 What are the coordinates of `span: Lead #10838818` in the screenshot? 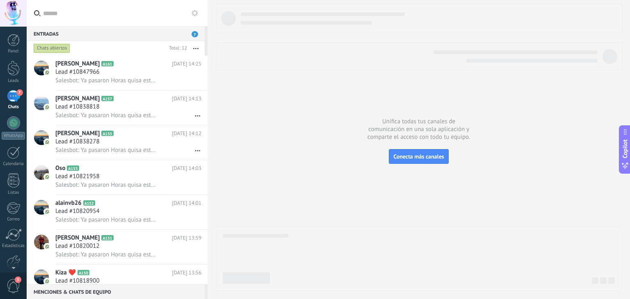 It's located at (78, 107).